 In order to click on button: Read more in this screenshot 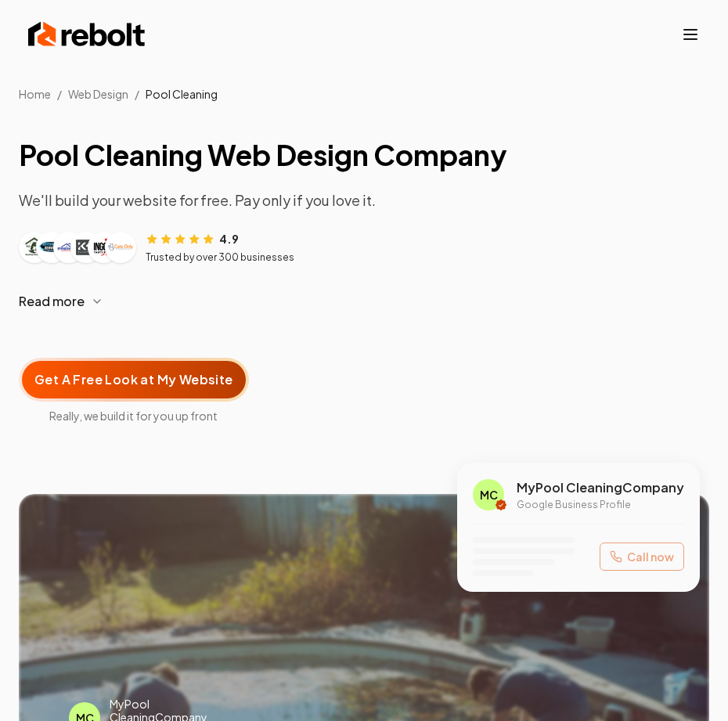, I will do `click(364, 301)`.